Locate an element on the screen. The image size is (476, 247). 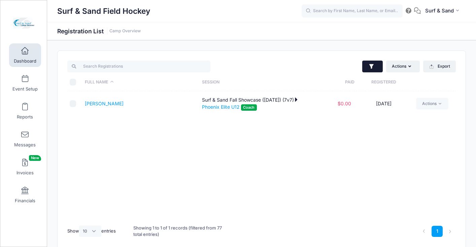
a: Surf & Sand Field Hockey is located at coordinates (24, 23).